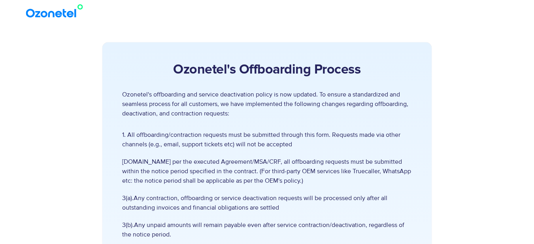 Image resolution: width=534 pixels, height=244 pixels. Describe the element at coordinates (267, 104) in the screenshot. I see `p: Ozonetel's offboarding and service deactivation policy is now updated. To ensure a standardized a...` at that location.